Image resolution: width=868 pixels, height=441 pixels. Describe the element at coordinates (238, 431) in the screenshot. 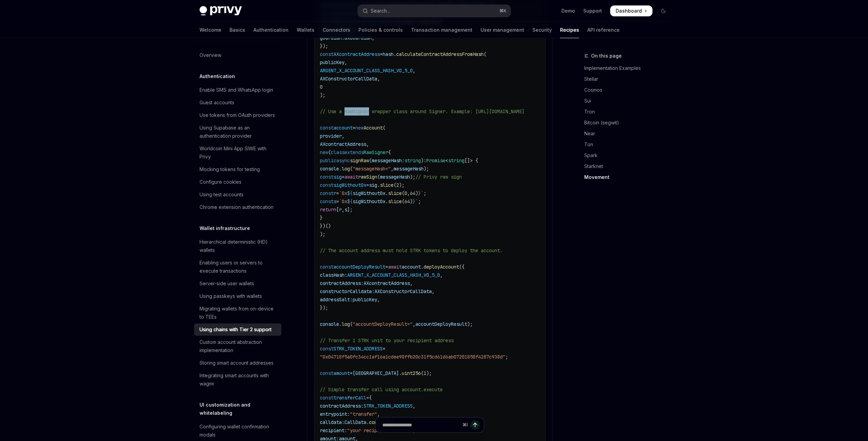

I see `div: Configuring wallet confirmation modals` at that location.